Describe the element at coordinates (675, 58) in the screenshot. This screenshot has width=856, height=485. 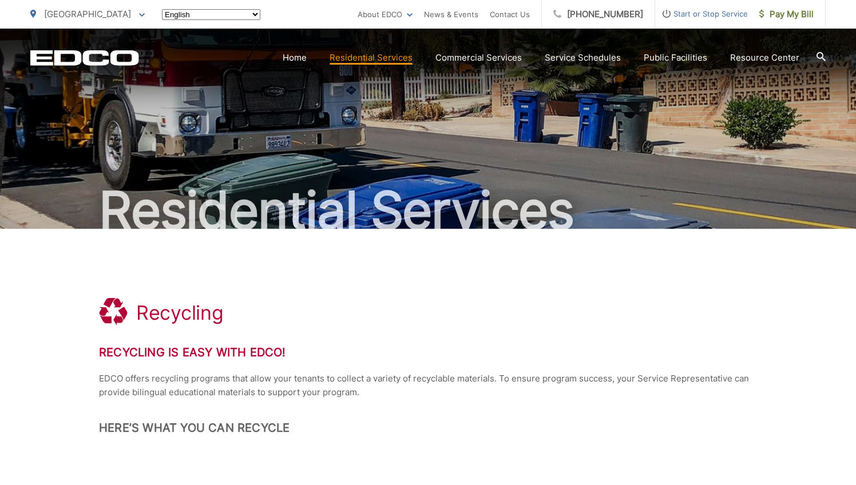
I see `a: Public Facilities` at that location.